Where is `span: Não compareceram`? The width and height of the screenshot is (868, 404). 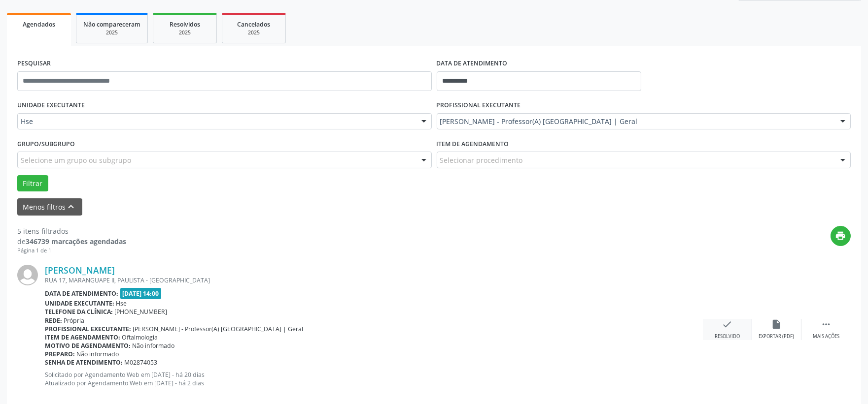 span: Não compareceram is located at coordinates (112, 24).